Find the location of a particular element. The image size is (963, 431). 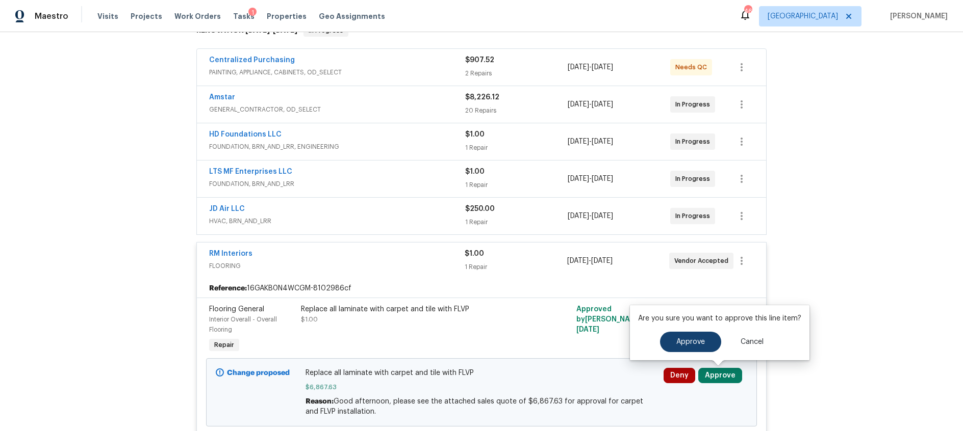

span: FOUNDATION, BRN_AND_LRR, ENGINEERING is located at coordinates (337, 147).